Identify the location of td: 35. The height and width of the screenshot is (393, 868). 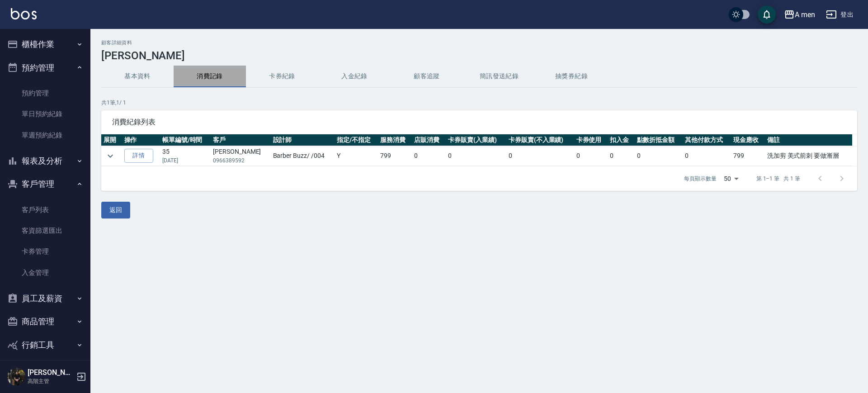
(185, 156).